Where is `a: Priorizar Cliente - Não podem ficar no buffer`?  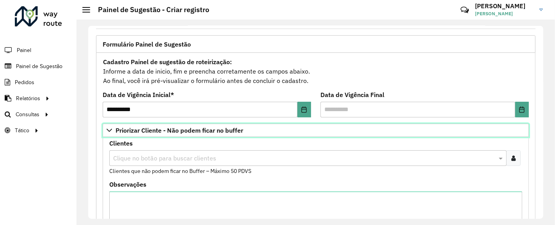
a: Priorizar Cliente - Não podem ficar no buffer is located at coordinates (316, 130).